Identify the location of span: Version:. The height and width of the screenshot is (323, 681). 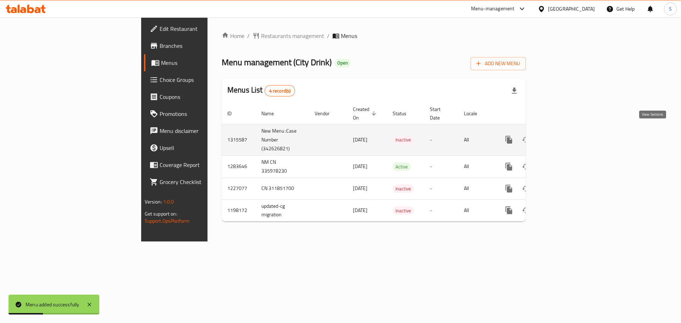
(153, 202).